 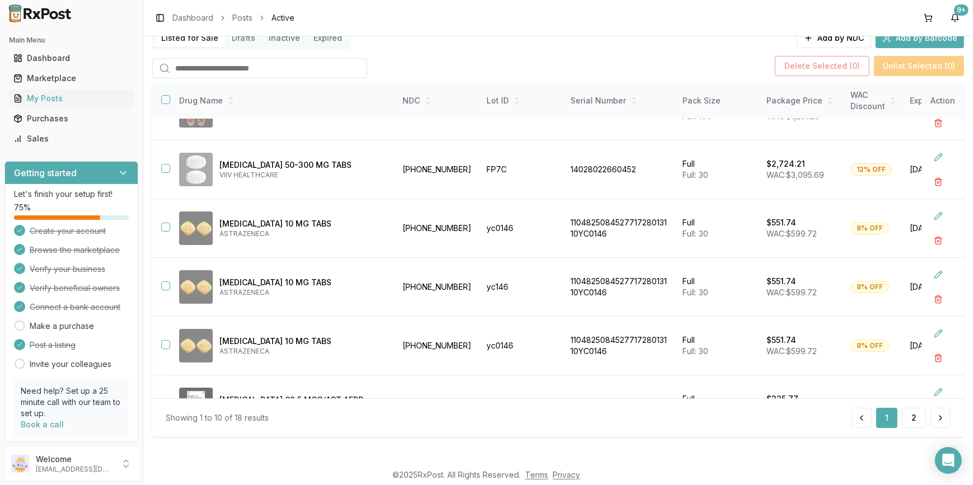 I want to click on span: WAC: $3,095.69, so click(x=795, y=175).